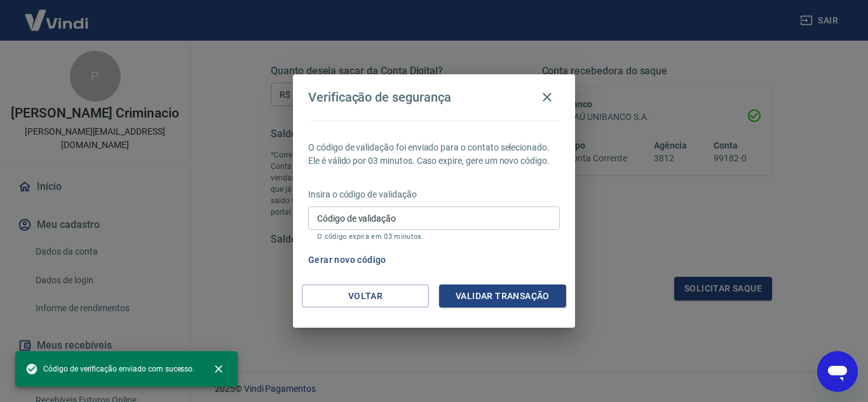 The height and width of the screenshot is (402, 868). What do you see at coordinates (503, 296) in the screenshot?
I see `button: Validar transação` at bounding box center [503, 296].